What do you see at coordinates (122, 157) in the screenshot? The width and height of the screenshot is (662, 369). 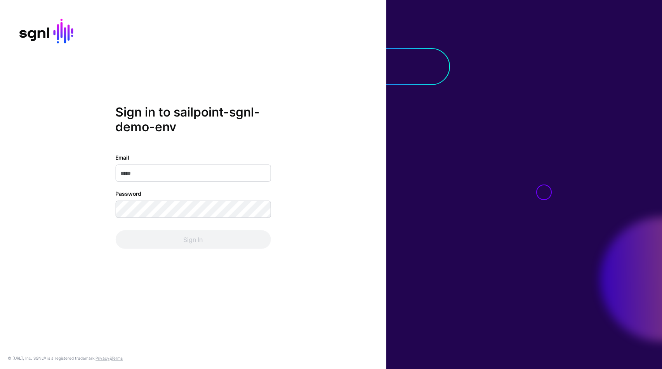 I see `label: Email` at bounding box center [122, 157].